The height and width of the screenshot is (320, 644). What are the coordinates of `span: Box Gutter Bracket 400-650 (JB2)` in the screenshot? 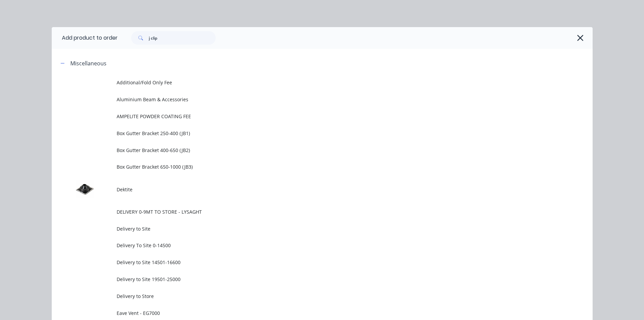 It's located at (307, 150).